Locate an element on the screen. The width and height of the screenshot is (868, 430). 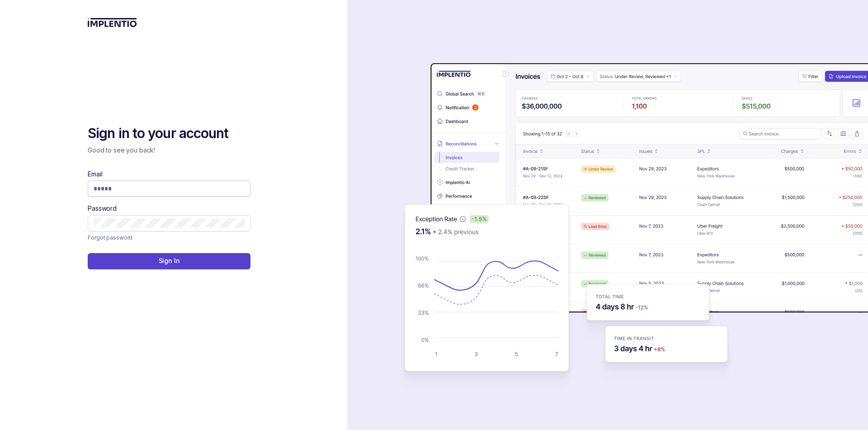
p: Good to see you back! is located at coordinates (169, 151).